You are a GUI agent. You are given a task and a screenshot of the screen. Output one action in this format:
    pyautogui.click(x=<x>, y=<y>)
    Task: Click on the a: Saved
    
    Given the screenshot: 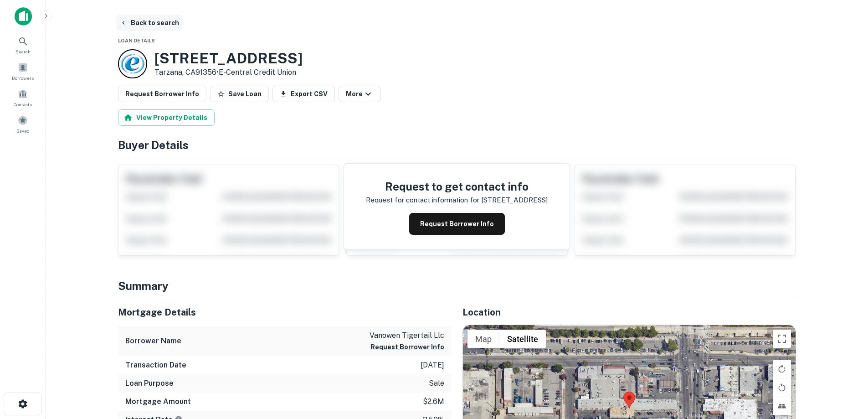 What is the action you would take?
    pyautogui.click(x=23, y=124)
    